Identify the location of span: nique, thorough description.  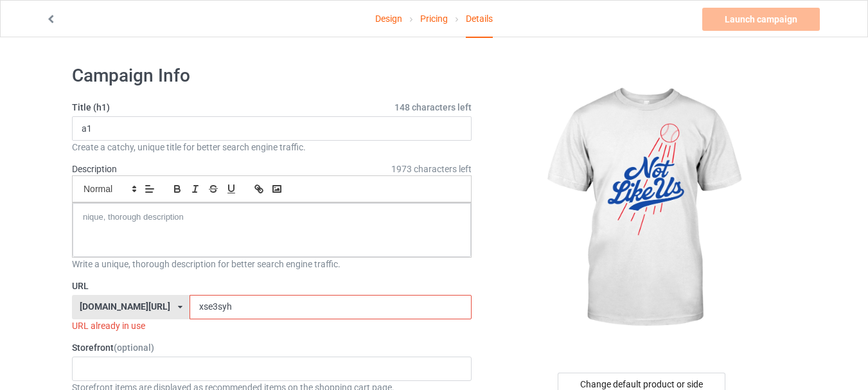
(133, 217).